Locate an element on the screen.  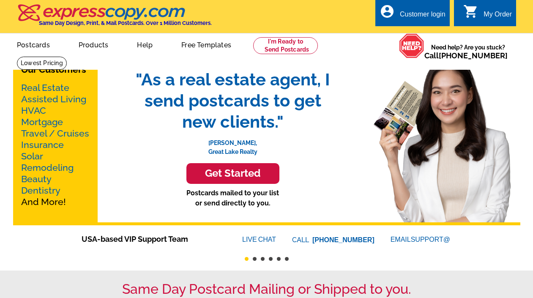
a: LIVECHAT is located at coordinates (259, 239).